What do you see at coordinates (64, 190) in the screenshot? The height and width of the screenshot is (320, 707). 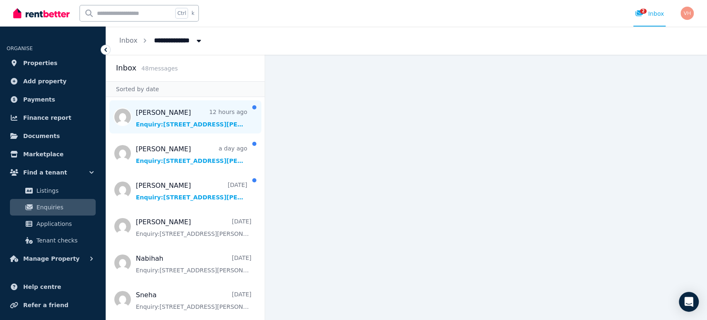 I see `span: Listings` at bounding box center [64, 190].